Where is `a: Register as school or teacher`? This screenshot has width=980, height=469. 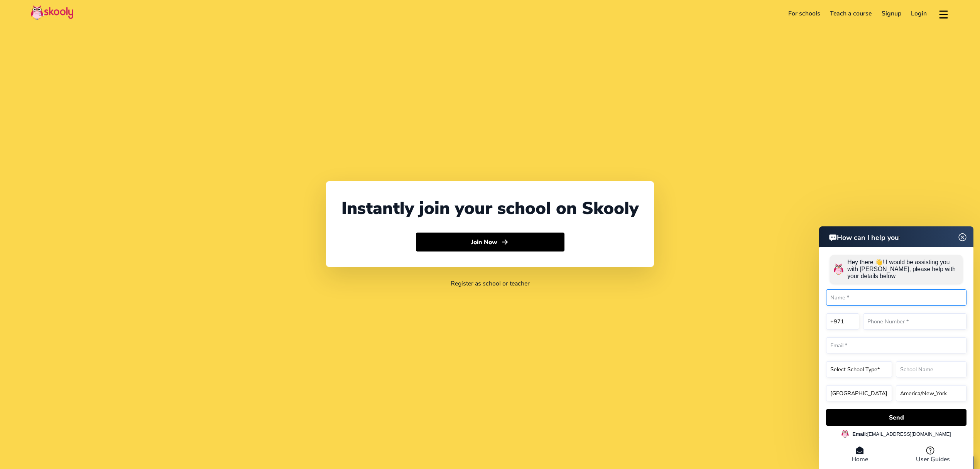 a: Register as school or teacher is located at coordinates (490, 283).